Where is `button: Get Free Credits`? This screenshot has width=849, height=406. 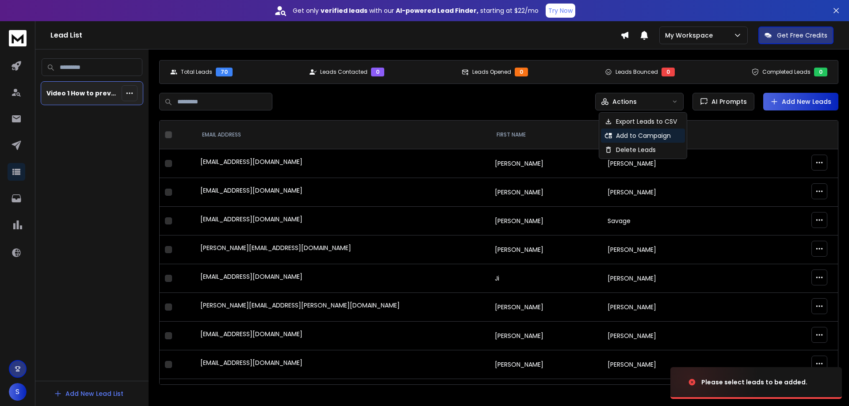
button: Get Free Credits is located at coordinates (796, 35).